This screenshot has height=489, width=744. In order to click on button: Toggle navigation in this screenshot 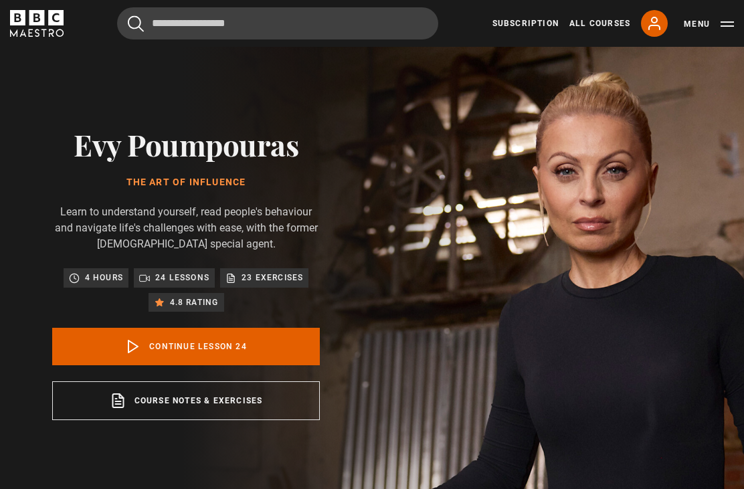, I will do `click(709, 24)`.